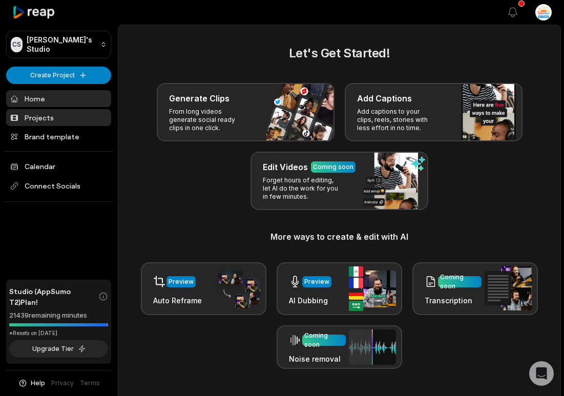 The width and height of the screenshot is (564, 396). What do you see at coordinates (385, 98) in the screenshot?
I see `h3: Add Captions` at bounding box center [385, 98].